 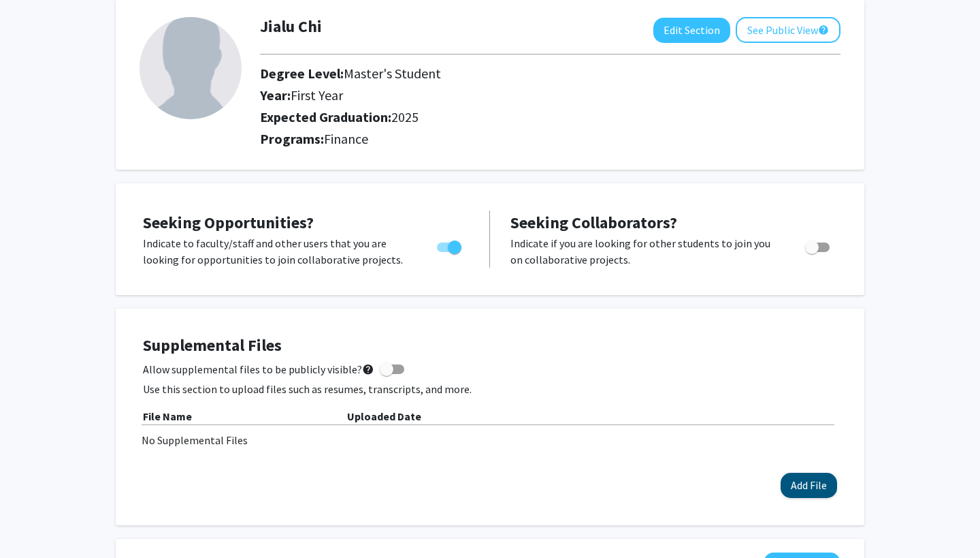 What do you see at coordinates (392, 73) in the screenshot?
I see `span: Master's Student` at bounding box center [392, 73].